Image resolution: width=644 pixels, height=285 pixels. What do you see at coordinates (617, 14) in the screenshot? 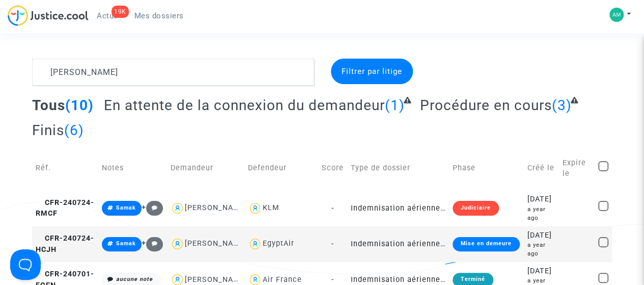
I see `img: 56fb96a83d4c3cbcc3f256df9a5bad6a` at bounding box center [617, 14].